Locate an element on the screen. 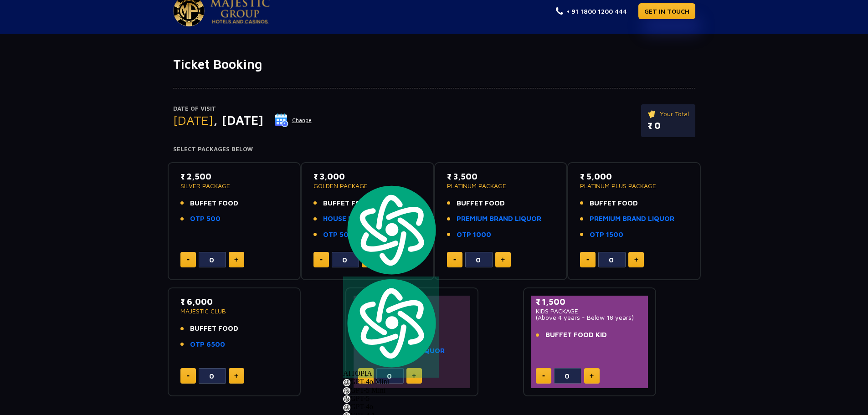  a: OTP 1500 is located at coordinates (607, 235).